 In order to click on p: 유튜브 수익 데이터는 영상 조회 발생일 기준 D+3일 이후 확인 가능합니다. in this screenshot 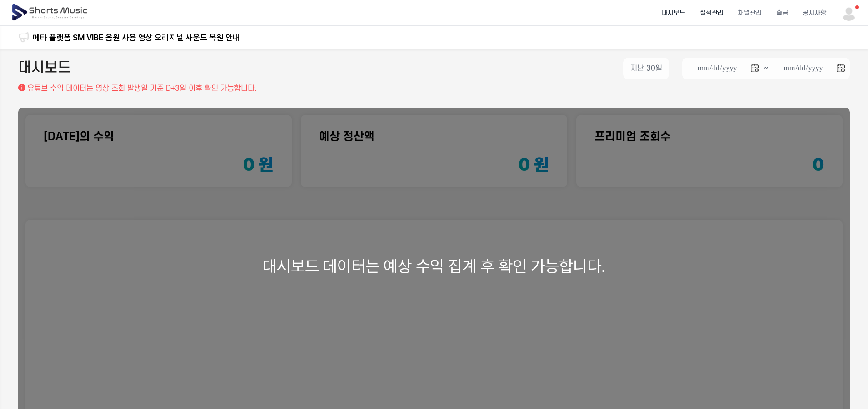, I will do `click(142, 88)`.